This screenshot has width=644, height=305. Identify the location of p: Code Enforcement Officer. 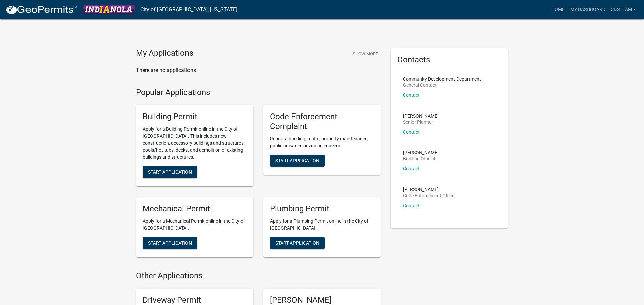
(429, 196).